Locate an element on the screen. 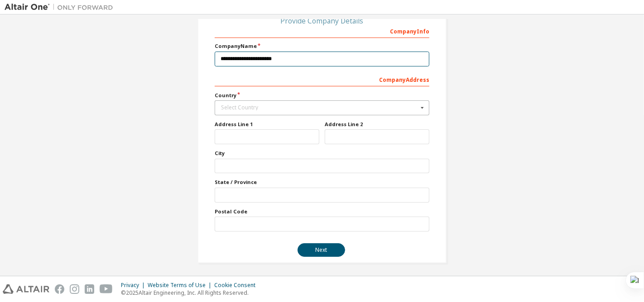 The image size is (644, 302). label: State / Province is located at coordinates (322, 182).